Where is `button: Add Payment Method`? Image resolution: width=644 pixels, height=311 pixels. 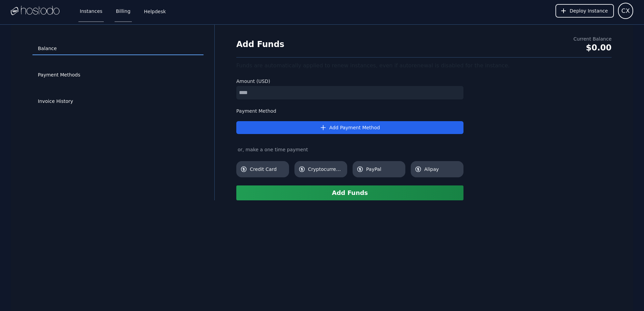
button: Add Payment Method is located at coordinates (350, 127).